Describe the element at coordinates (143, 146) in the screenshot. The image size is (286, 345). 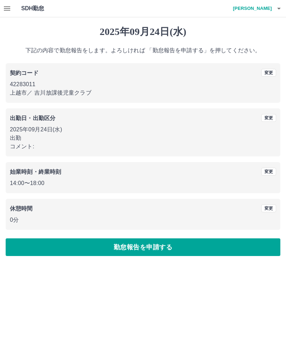
I see `p: コメント:` at that location.